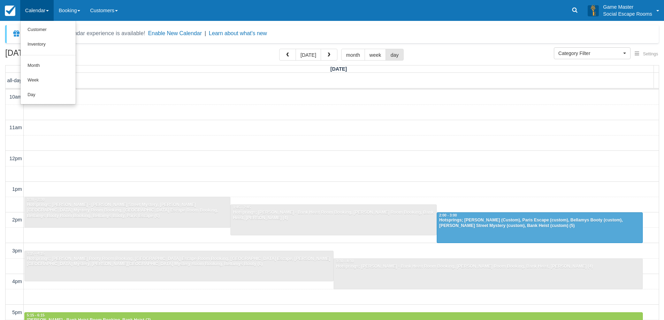 This screenshot has width=664, height=320. Describe the element at coordinates (376, 55) in the screenshot. I see `button: week` at that location.